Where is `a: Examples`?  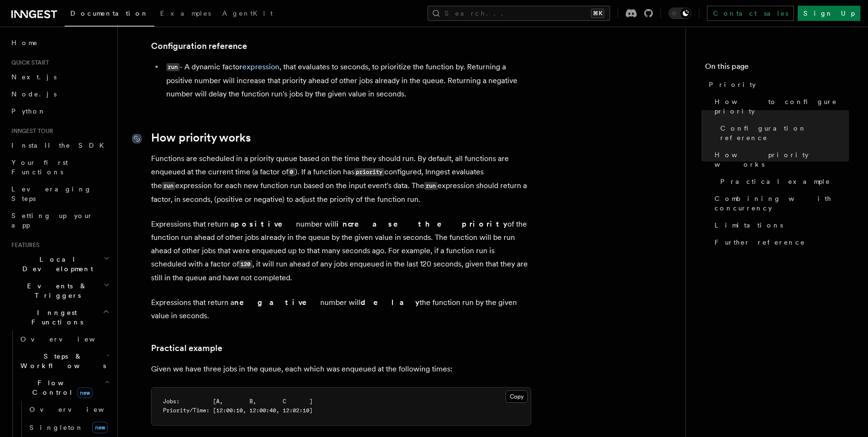 a: Examples is located at coordinates (185, 14).